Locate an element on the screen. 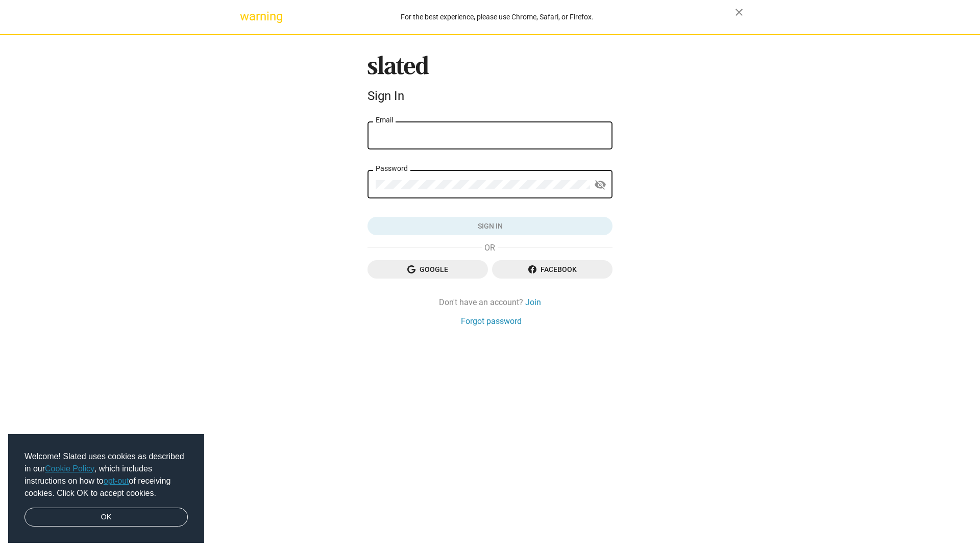  div: Sign In is located at coordinates (490, 96).